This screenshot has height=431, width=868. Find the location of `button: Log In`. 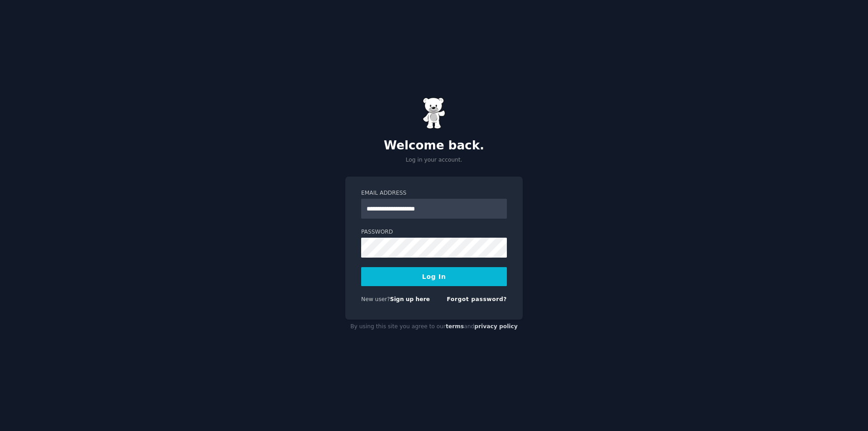

button: Log In is located at coordinates (434, 277).